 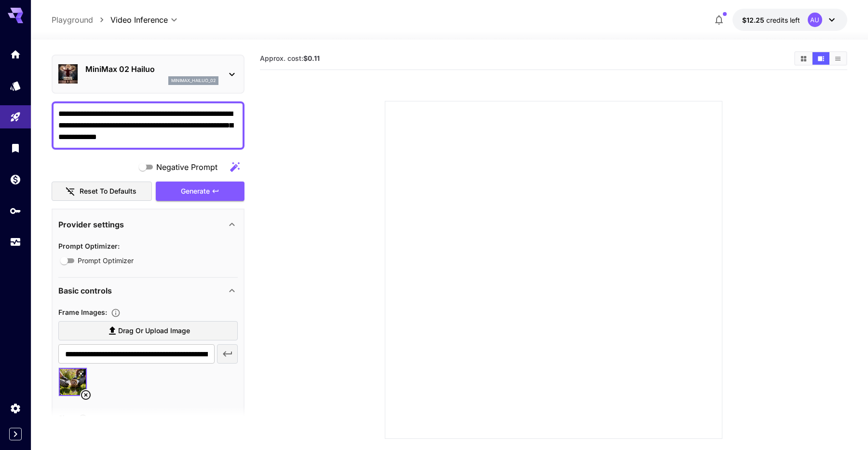 I want to click on button: Show media in list view, so click(x=838, y=59).